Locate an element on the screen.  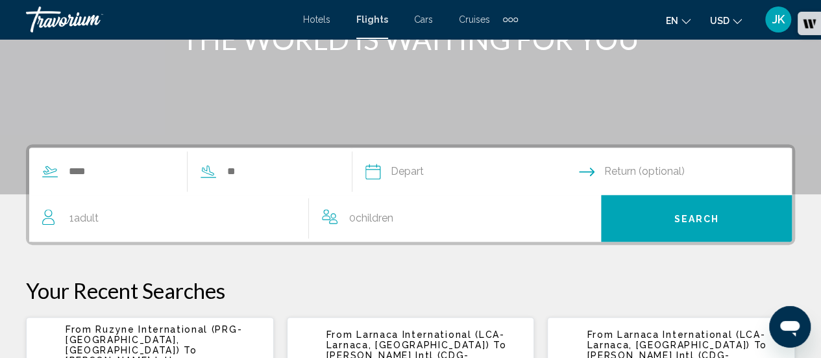
button: Depart date is located at coordinates (472, 171).